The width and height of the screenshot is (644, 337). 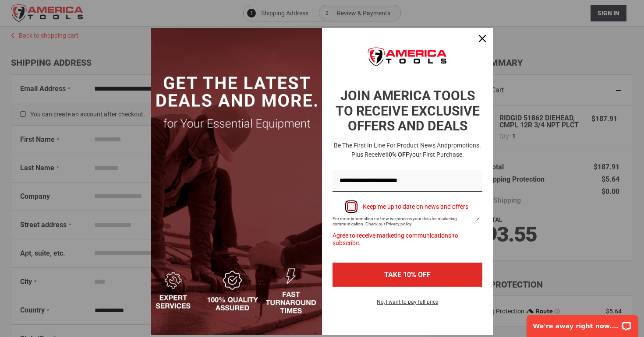 What do you see at coordinates (397, 154) in the screenshot?
I see `strong: 10% OFF` at bounding box center [397, 154].